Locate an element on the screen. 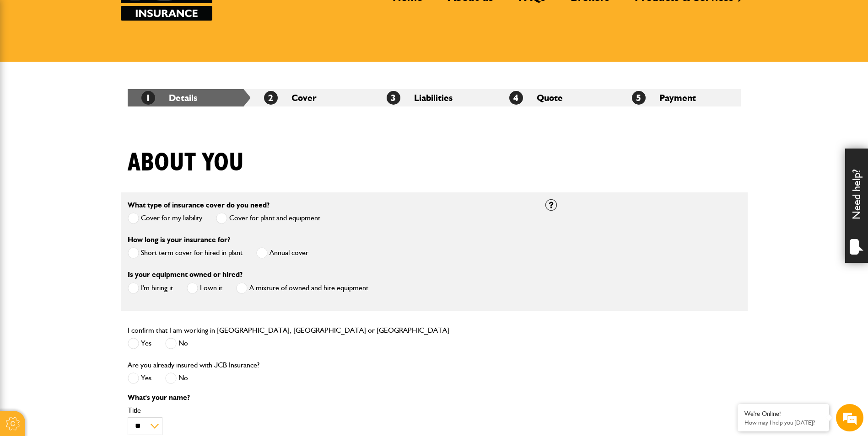  span: 2 is located at coordinates (271, 97).